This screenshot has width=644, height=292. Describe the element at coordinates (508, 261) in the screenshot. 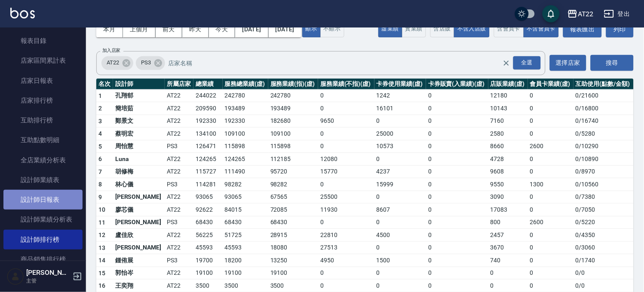

I see `td: 740` at that location.